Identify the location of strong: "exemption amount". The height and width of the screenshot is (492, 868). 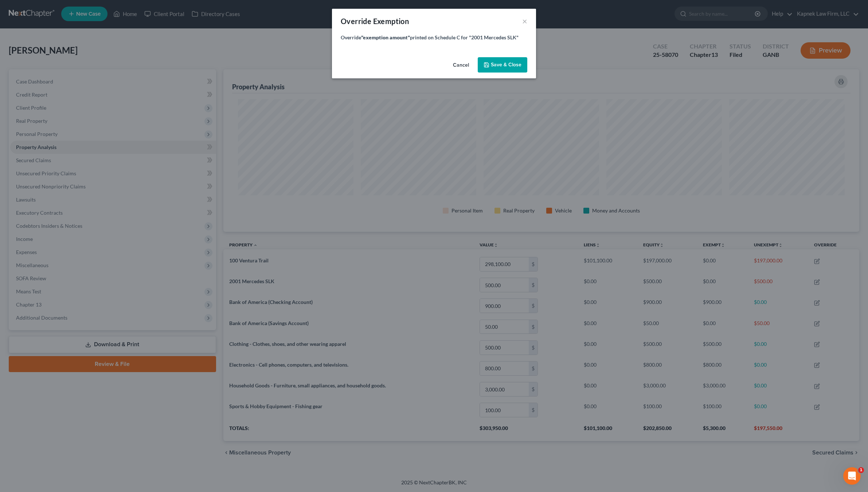
(385, 38).